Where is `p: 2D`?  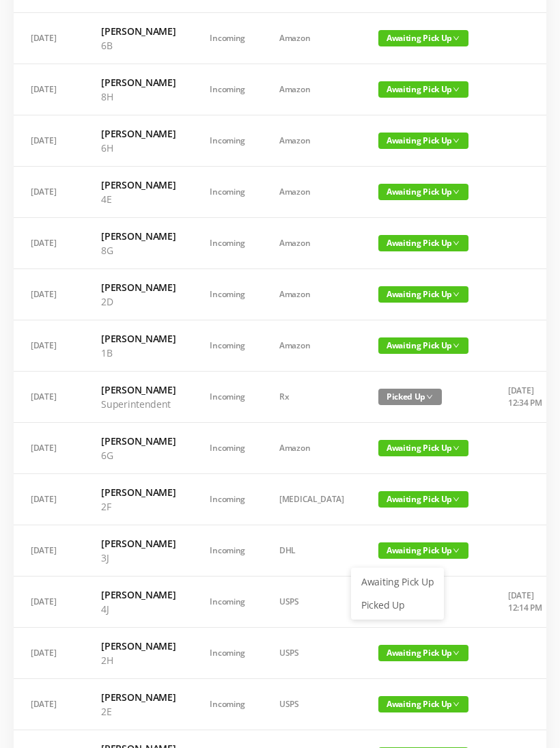 p: 2D is located at coordinates (138, 301).